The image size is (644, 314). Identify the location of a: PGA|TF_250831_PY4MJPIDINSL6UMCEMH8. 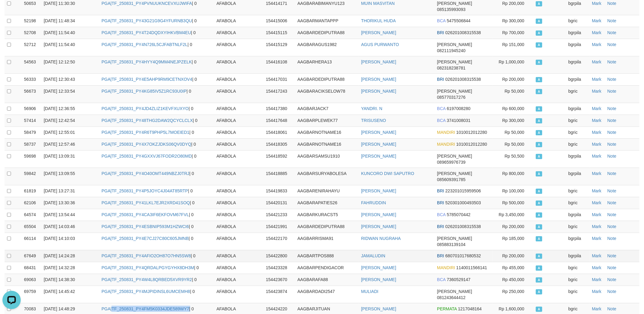
(146, 291).